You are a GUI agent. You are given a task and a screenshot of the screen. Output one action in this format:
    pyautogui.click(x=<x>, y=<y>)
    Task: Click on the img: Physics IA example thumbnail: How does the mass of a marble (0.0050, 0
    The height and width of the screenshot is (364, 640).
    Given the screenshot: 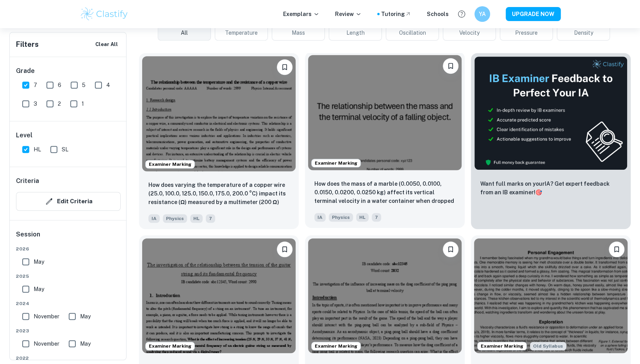 What is the action you would take?
    pyautogui.click(x=384, y=112)
    